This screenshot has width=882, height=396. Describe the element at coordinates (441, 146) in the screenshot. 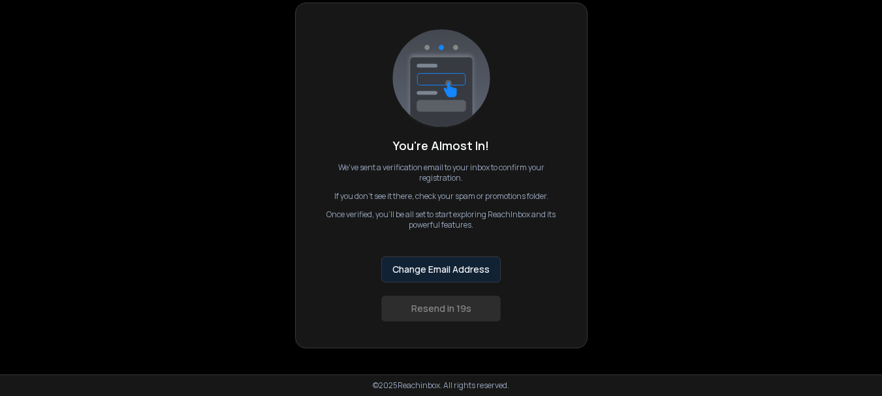

I see `h1: You're Almost In!` at that location.